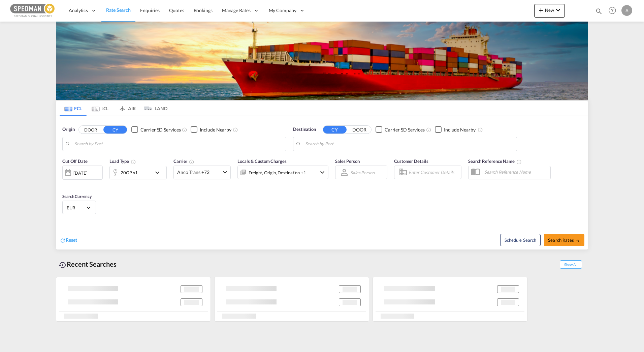 This screenshot has width=644, height=352. What do you see at coordinates (177, 10) in the screenshot?
I see `span: Quotes` at bounding box center [177, 10].